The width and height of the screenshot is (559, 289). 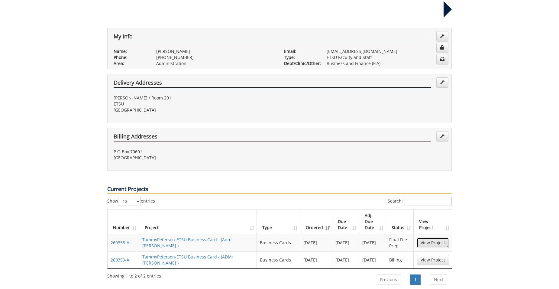 I want to click on td: Final File Prep, so click(x=399, y=242).